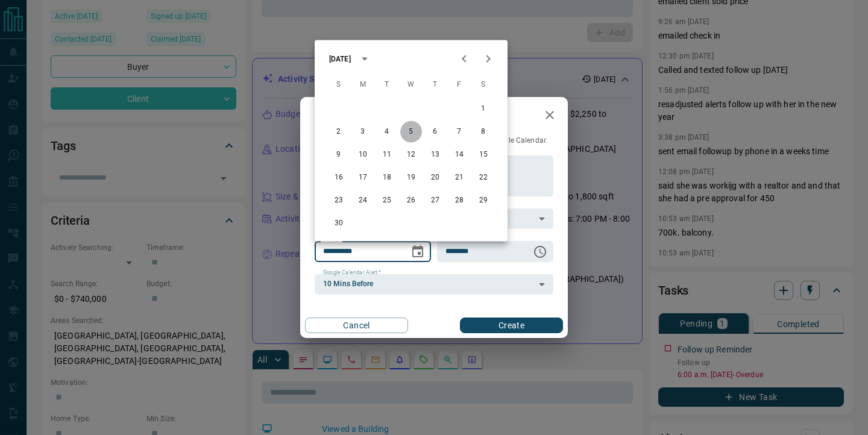 Image resolution: width=868 pixels, height=435 pixels. Describe the element at coordinates (418, 252) in the screenshot. I see `button: Choose date, selected date is Oct 15, 2025` at that location.